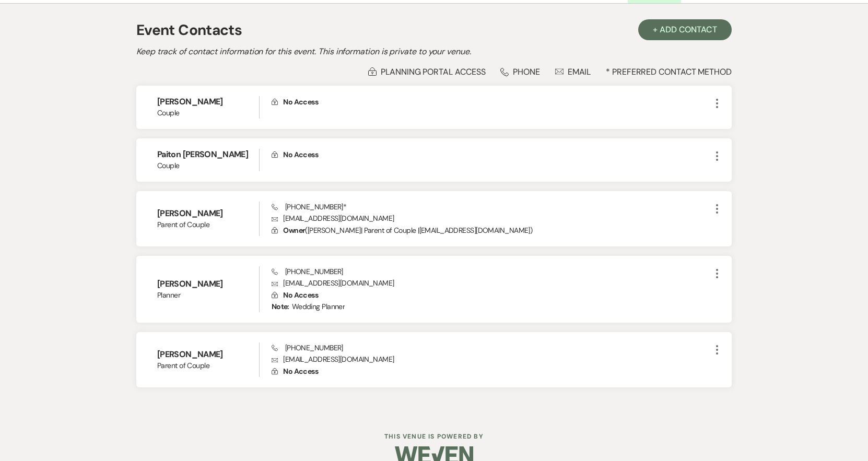 The height and width of the screenshot is (461, 868). I want to click on div: Phone, so click(520, 72).